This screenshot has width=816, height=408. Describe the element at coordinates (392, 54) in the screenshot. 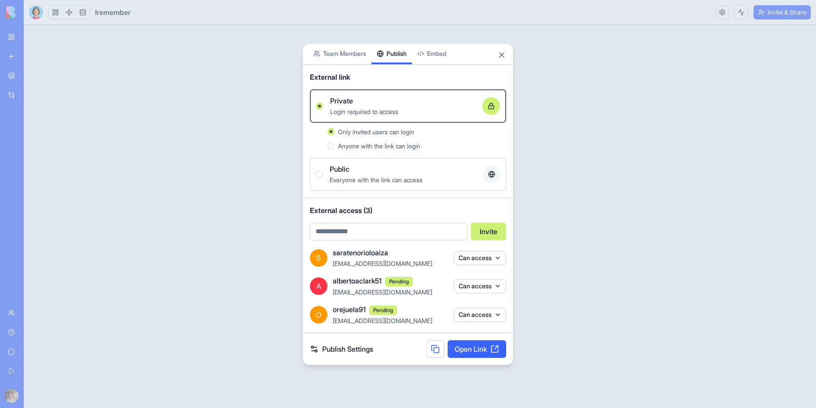

I see `button: Publish` at that location.